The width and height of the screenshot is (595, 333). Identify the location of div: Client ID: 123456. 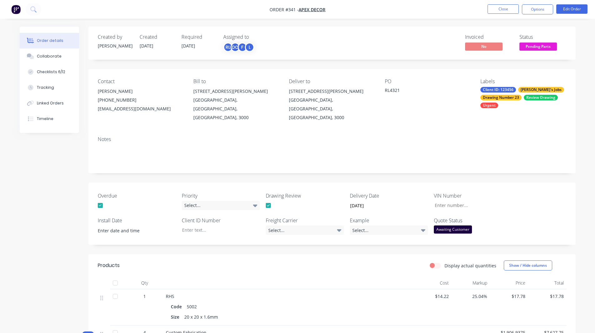
(498, 90).